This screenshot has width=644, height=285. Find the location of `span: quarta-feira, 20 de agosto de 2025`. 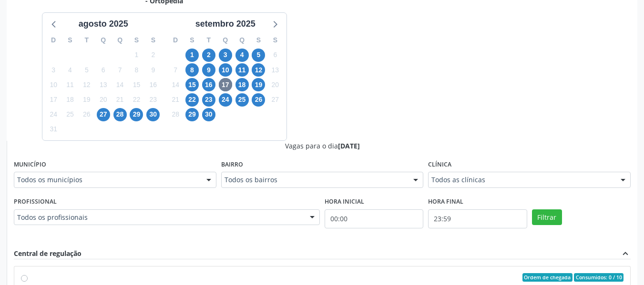

span: quarta-feira, 20 de agosto de 2025 is located at coordinates (104, 100).